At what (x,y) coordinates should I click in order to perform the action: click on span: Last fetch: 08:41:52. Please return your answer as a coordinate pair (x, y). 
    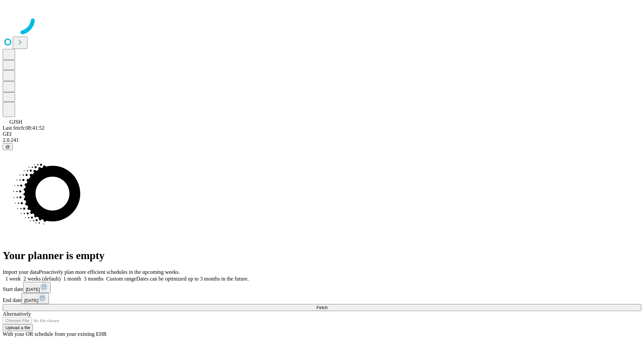
    Looking at the image, I should click on (24, 128).